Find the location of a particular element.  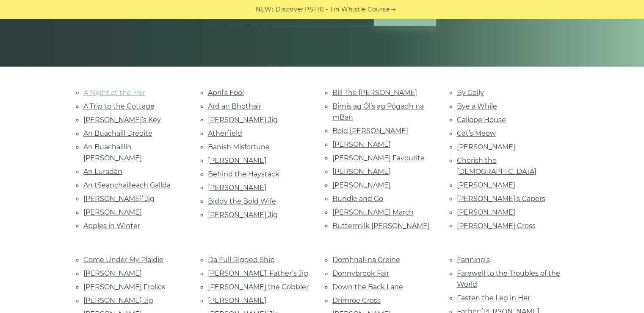

a: Fasten the Leg in Her is located at coordinates (493, 297).